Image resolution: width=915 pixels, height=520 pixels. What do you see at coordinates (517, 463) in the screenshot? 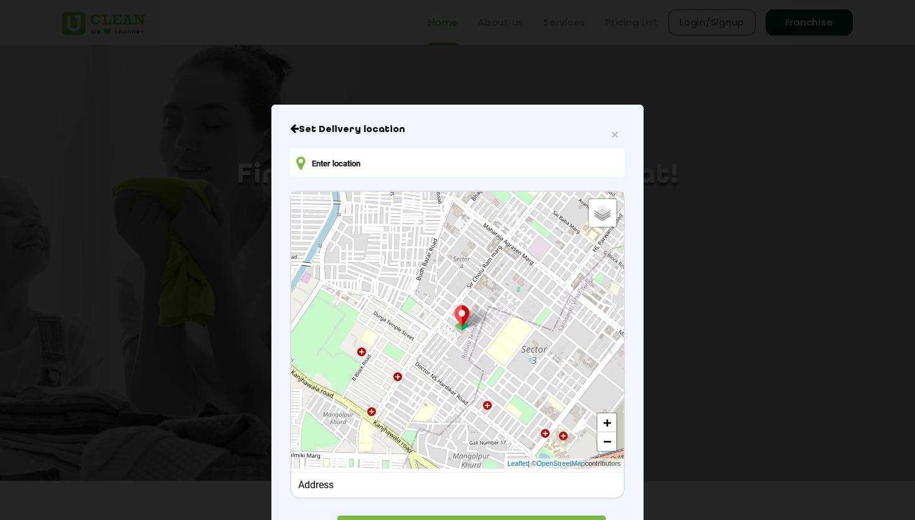
I see `a: Leaflet` at bounding box center [517, 463].